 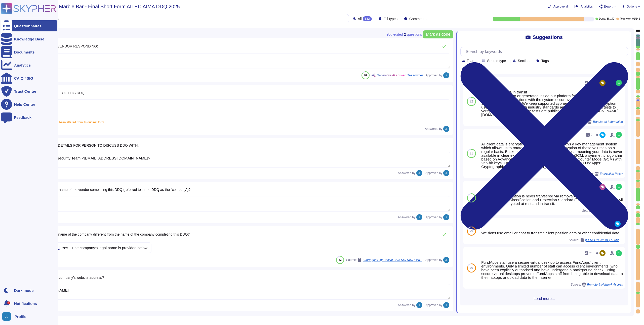 I want to click on span: All, so click(x=360, y=19).